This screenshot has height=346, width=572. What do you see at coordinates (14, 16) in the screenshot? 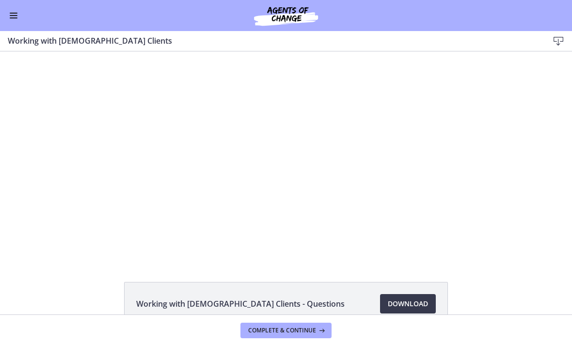
I see `button: Enable menu` at bounding box center [14, 16].